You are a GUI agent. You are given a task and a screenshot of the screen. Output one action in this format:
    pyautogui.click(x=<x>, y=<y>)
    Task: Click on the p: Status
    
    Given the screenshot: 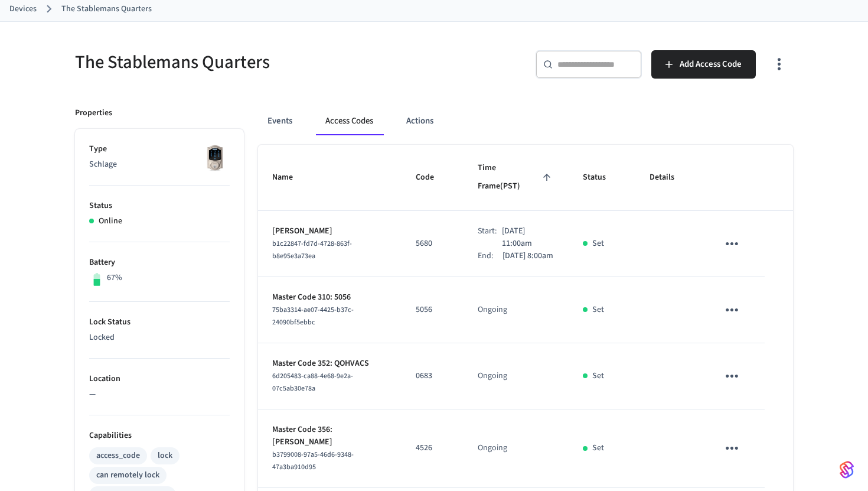 What is the action you would take?
    pyautogui.click(x=159, y=206)
    